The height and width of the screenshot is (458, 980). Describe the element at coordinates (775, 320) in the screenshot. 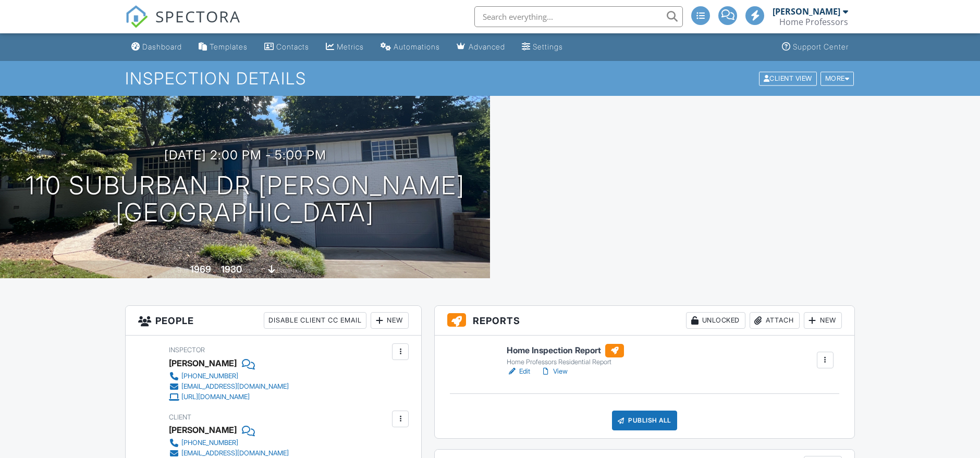

I see `div: Attach` at that location.